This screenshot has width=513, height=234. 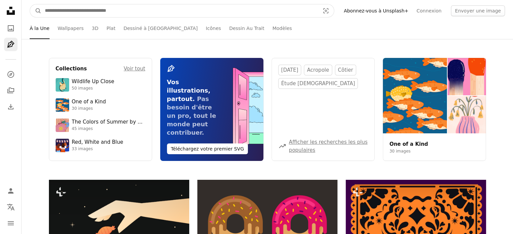 What do you see at coordinates (71, 69) in the screenshot?
I see `h4: Collections` at bounding box center [71, 69].